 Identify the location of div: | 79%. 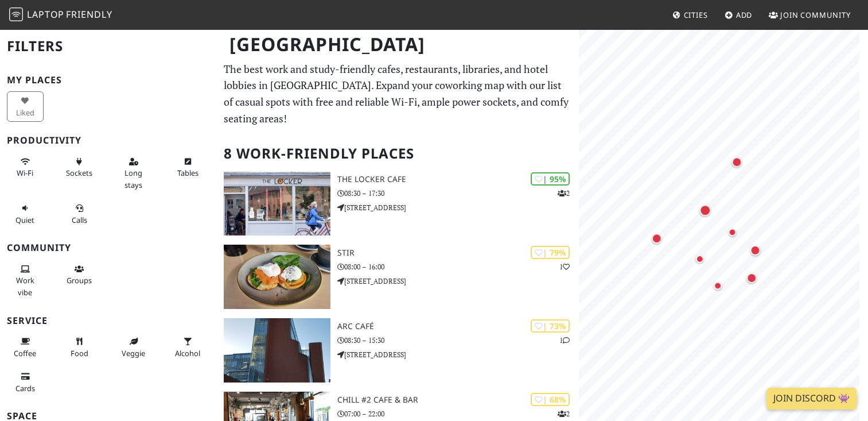
(550, 252).